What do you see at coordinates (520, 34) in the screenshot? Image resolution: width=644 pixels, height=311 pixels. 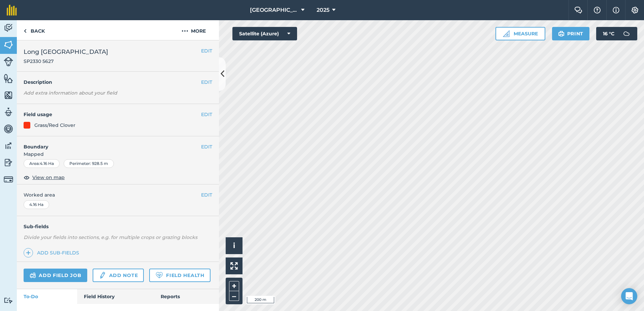 I see `button: Measure` at bounding box center [520, 34].